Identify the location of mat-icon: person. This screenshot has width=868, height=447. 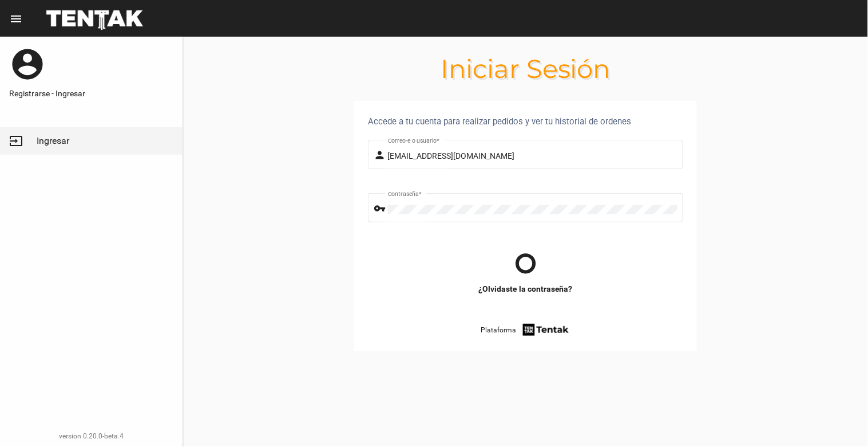
(381, 155).